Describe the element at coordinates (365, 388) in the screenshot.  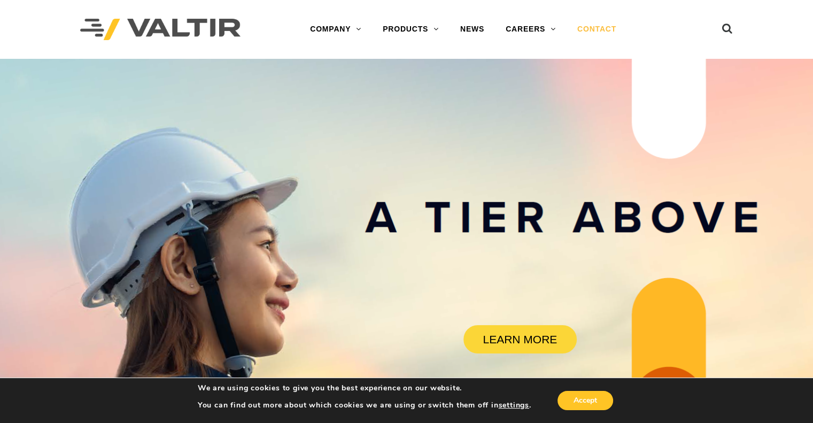
I see `p: We are using cookies to give you the best experience on our website.` at that location.